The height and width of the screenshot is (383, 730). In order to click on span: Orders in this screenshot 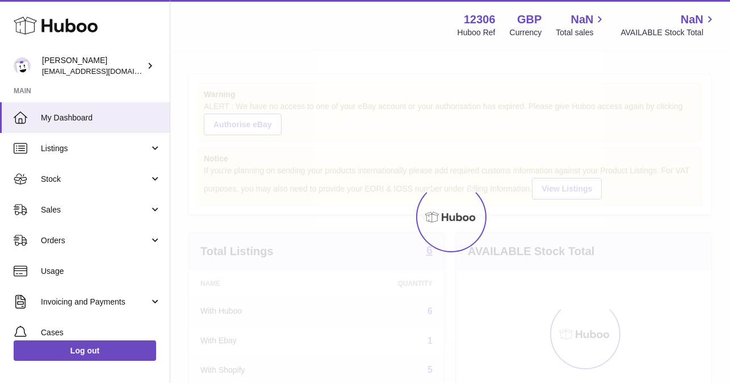, I will do `click(95, 240)`.